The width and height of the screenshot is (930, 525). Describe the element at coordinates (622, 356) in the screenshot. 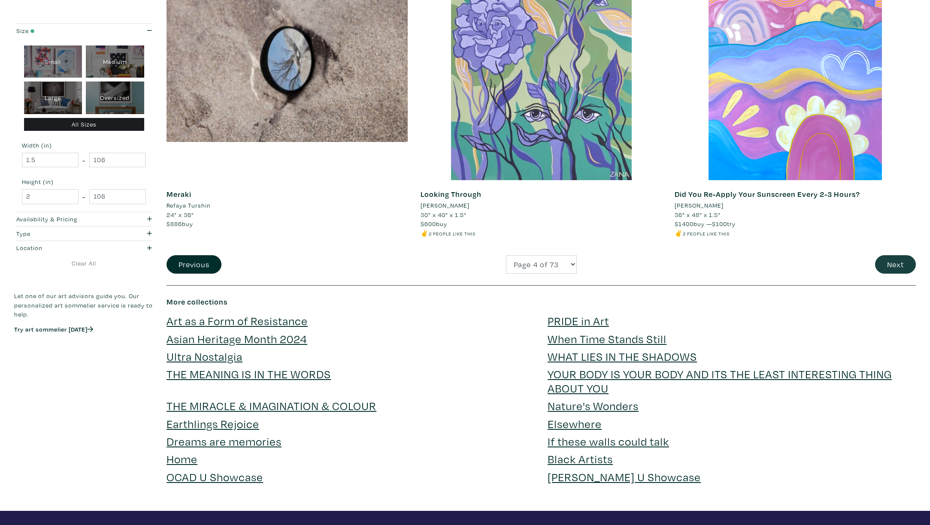

I see `a: WHAT LIES IN THE SHADOWS` at that location.